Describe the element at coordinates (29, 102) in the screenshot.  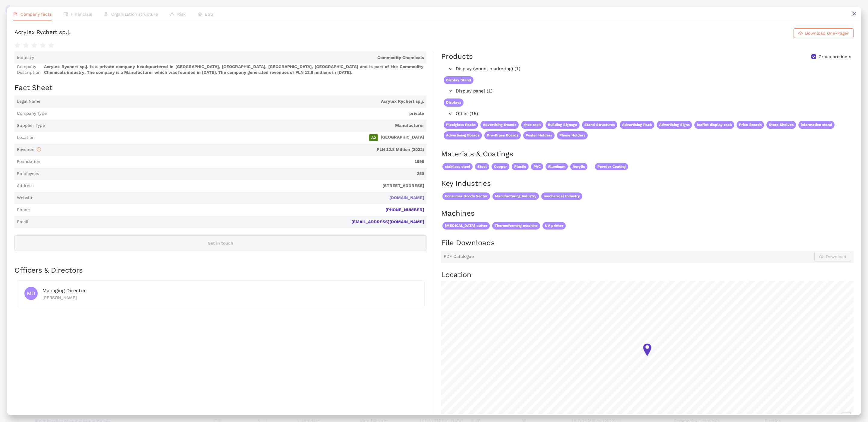
I see `span: Legal Name` at that location.